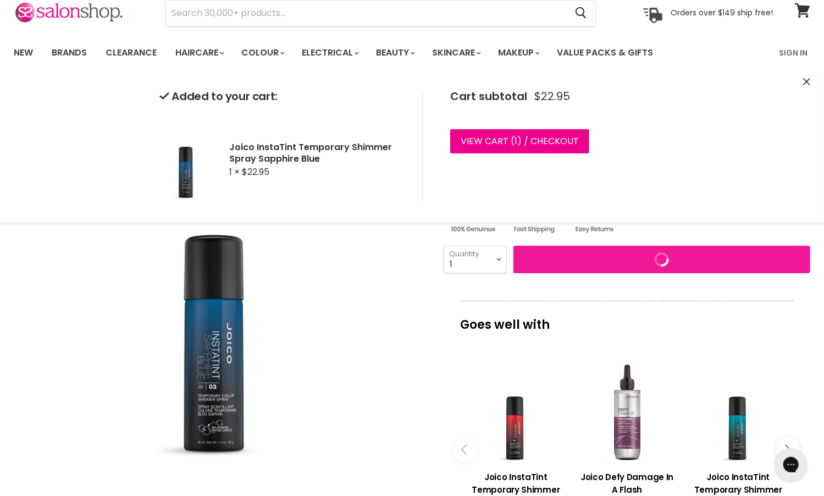  Describe the element at coordinates (199, 53) in the screenshot. I see `a: Haircare` at that location.